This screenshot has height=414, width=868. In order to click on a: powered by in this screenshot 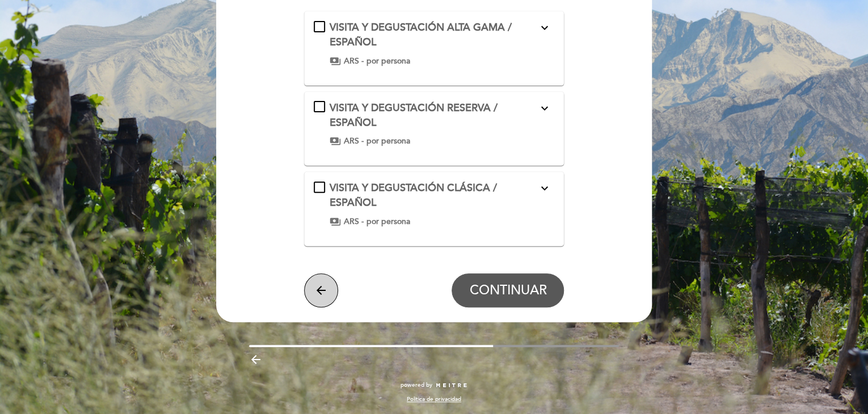, I will do `click(434, 385)`.